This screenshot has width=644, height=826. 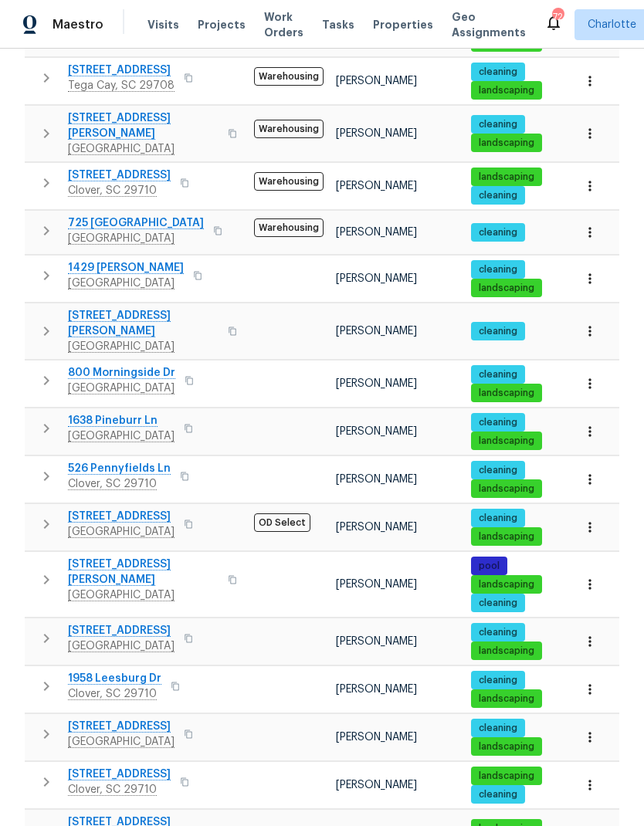 I want to click on span: Tasks, so click(x=338, y=25).